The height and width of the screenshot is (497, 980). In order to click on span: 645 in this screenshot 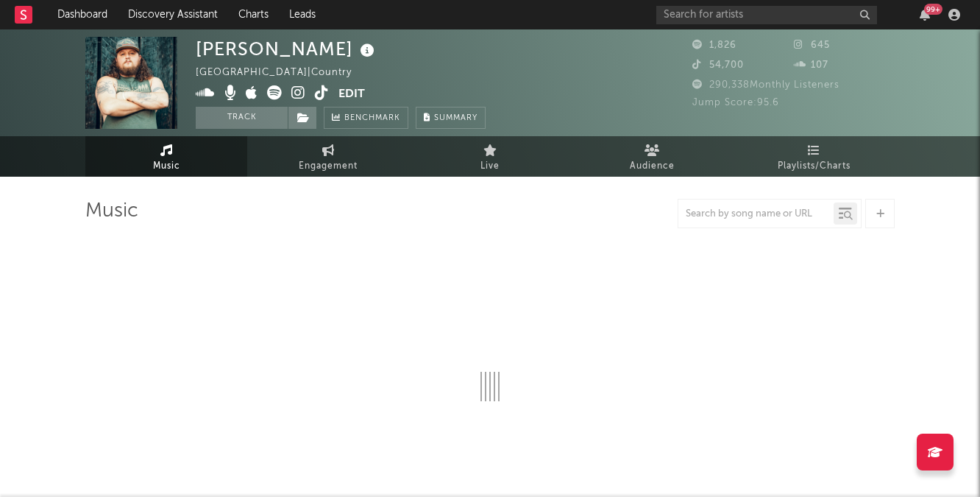, I will do `click(812, 45)`.